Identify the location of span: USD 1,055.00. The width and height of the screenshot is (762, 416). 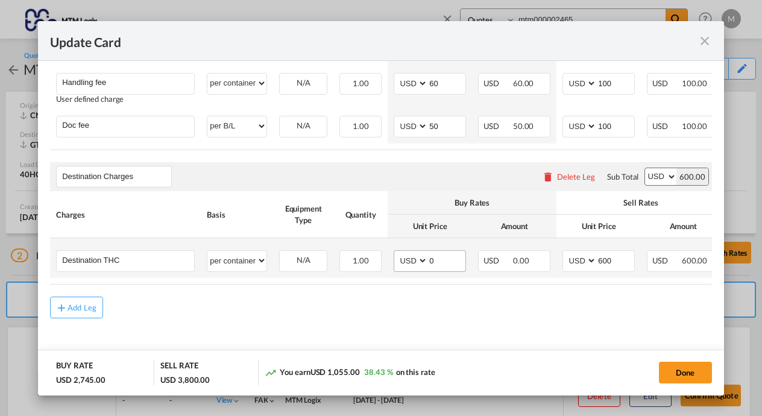
(335, 372).